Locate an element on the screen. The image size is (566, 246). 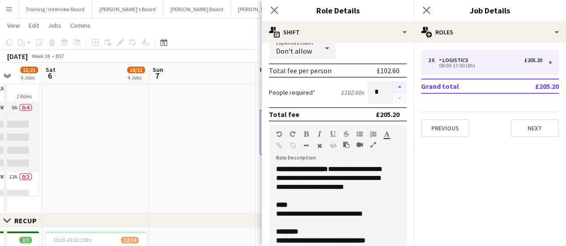
span: 2 Roles is located at coordinates (24, 96).